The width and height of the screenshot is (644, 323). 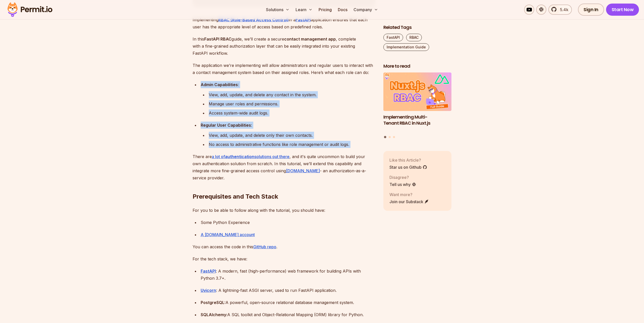 I want to click on button: Go to slide 2, so click(x=390, y=137).